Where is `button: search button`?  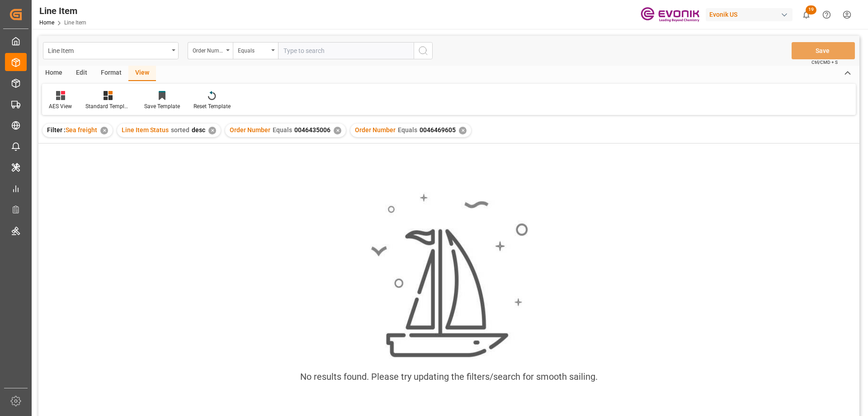 button: search button is located at coordinates (423, 50).